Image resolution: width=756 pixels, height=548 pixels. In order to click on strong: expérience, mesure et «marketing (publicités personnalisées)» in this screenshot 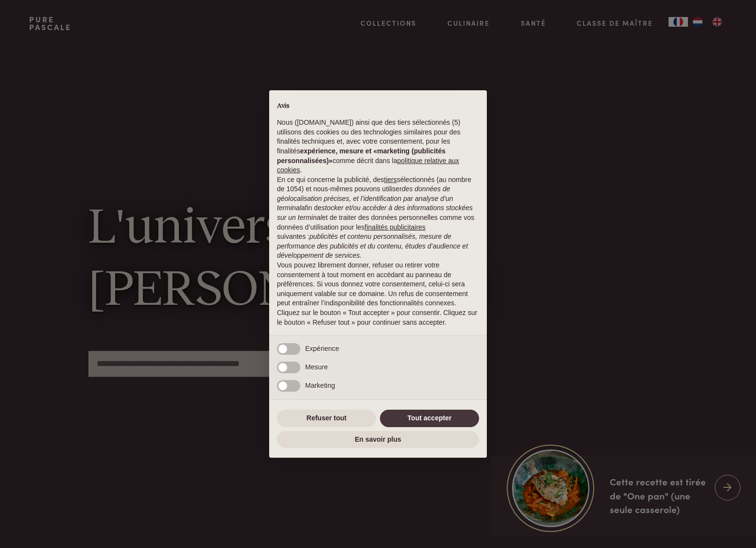, I will do `click(361, 156)`.